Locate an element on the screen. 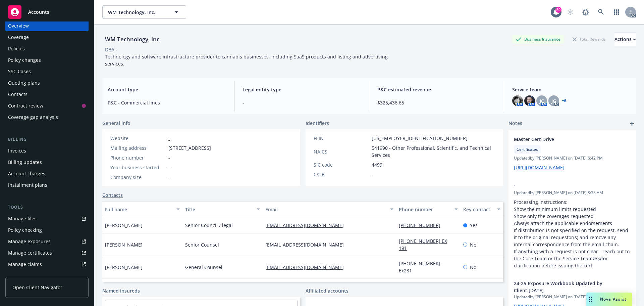 The width and height of the screenshot is (644, 306). div: Key contact is located at coordinates (478, 209).